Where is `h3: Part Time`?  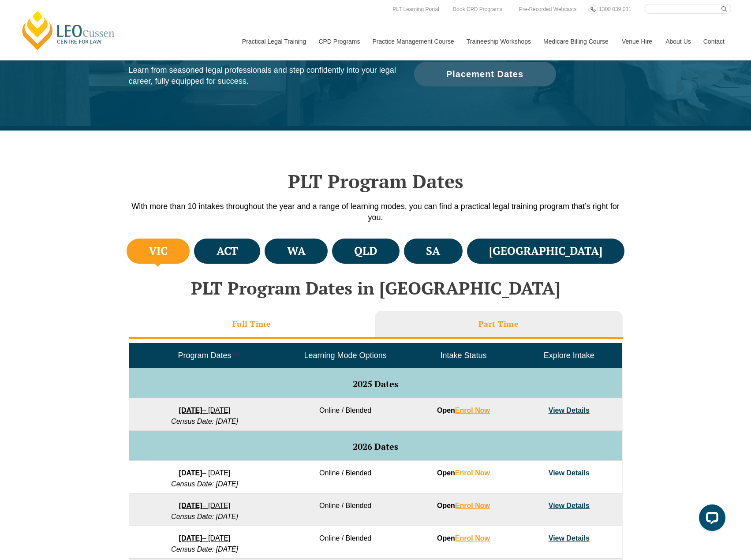 h3: Part Time is located at coordinates (499, 324).